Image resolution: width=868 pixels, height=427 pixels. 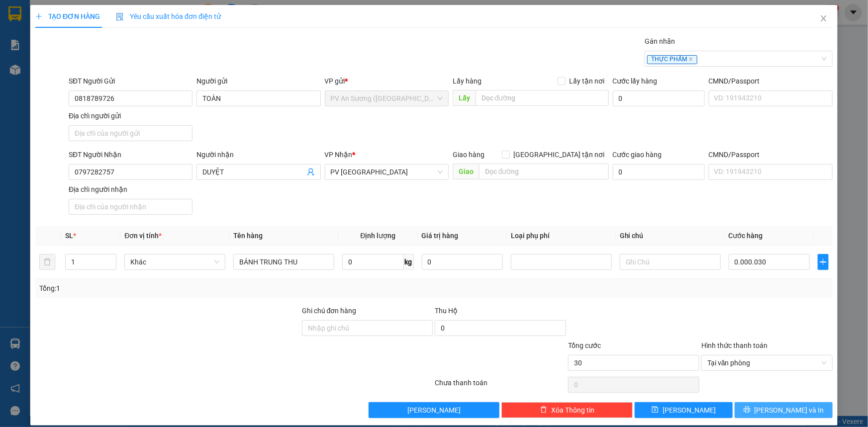 I want to click on input: Ghi chú đơn hàng, so click(x=367, y=328).